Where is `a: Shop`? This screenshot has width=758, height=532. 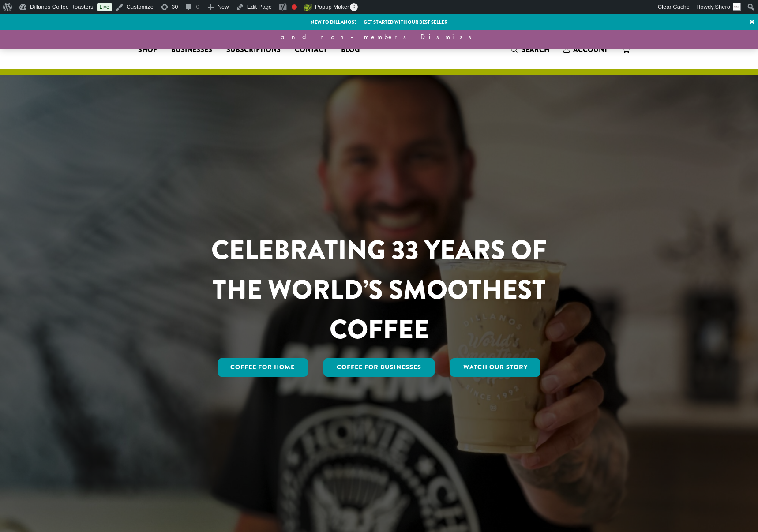
a: Shop is located at coordinates (147, 50).